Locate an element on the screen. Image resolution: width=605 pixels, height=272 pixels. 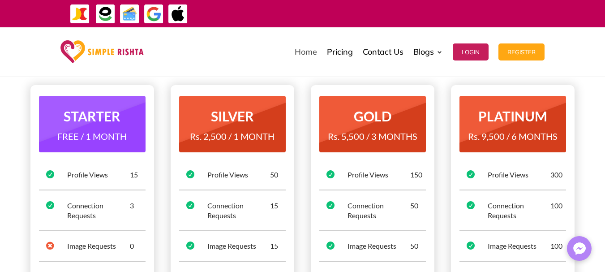
img: ApplePay-icon is located at coordinates (178, 14).